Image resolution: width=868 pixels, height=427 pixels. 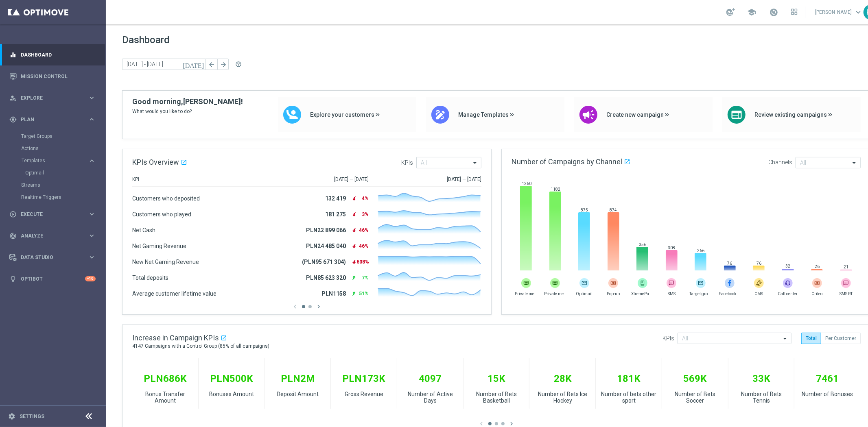 What do you see at coordinates (49, 215) in the screenshot?
I see `div: Execute` at bounding box center [49, 215].